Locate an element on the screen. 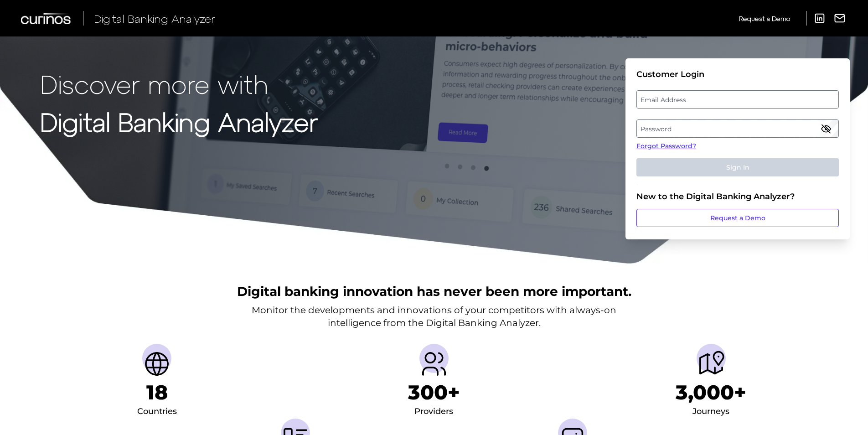 The width and height of the screenshot is (868, 435). strong: Digital Banking Analyzer is located at coordinates (179, 121).